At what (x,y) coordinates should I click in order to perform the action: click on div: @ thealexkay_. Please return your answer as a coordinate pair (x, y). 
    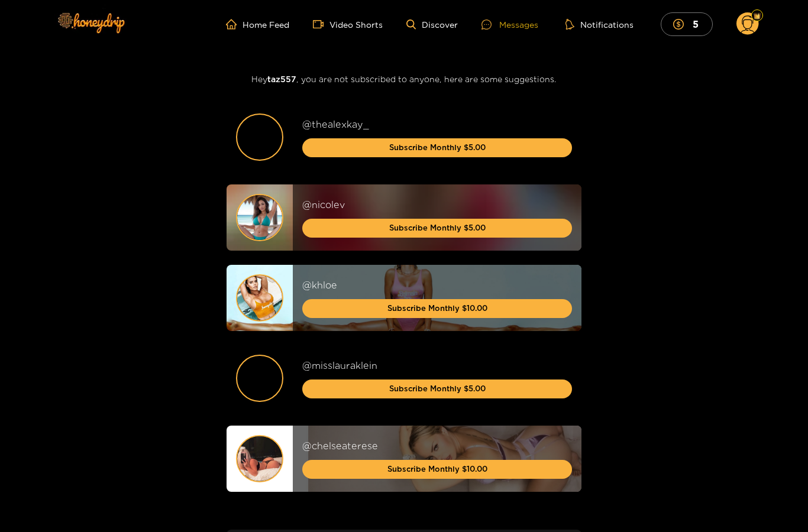
    Looking at the image, I should click on (437, 124).